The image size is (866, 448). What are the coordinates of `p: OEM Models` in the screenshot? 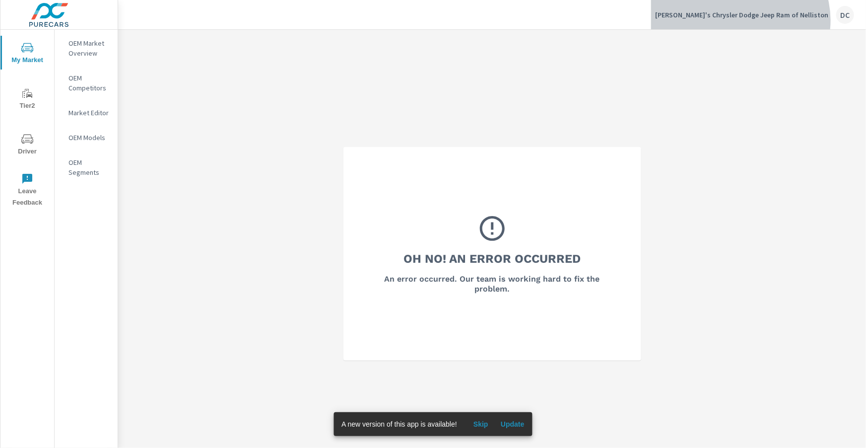 It's located at (89, 137).